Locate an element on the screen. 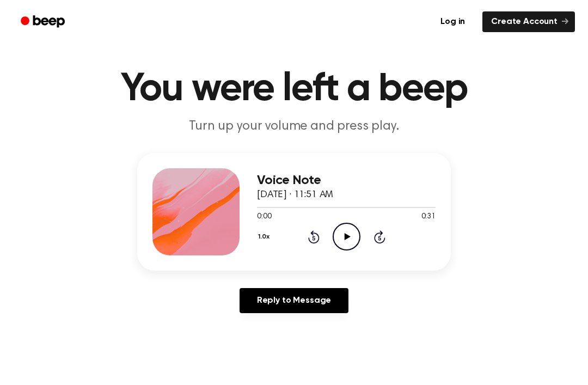  a: Create Account is located at coordinates (529, 22).